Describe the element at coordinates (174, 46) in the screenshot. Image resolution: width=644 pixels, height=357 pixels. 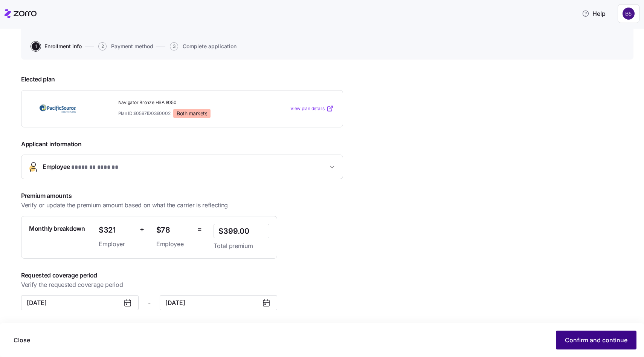
I see `span: 3` at that location.